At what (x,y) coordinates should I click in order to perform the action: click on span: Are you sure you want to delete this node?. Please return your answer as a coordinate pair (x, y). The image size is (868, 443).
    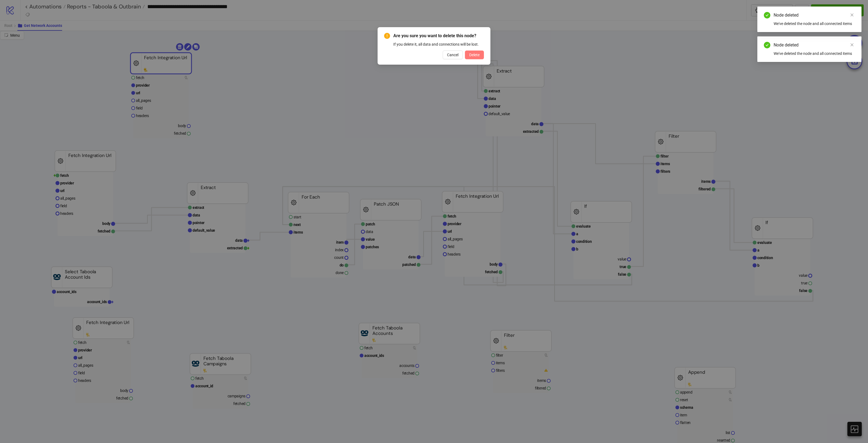
    Looking at the image, I should click on (439, 36).